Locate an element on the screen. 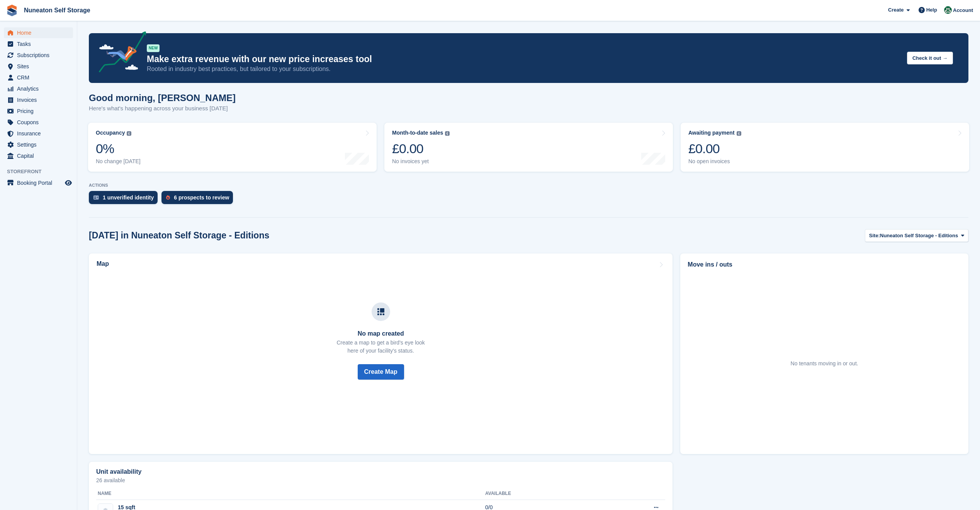  span: Storefront is located at coordinates (42, 172).